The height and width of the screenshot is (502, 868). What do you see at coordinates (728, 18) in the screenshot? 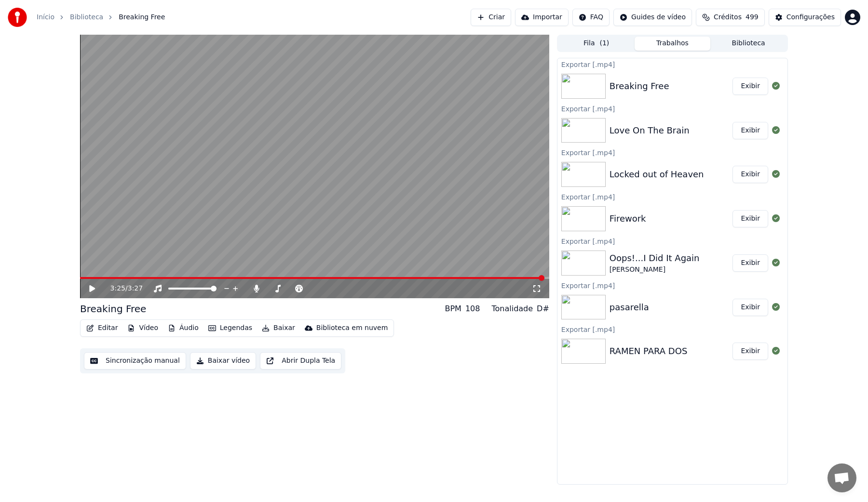
I see `span: Créditos` at bounding box center [728, 18].